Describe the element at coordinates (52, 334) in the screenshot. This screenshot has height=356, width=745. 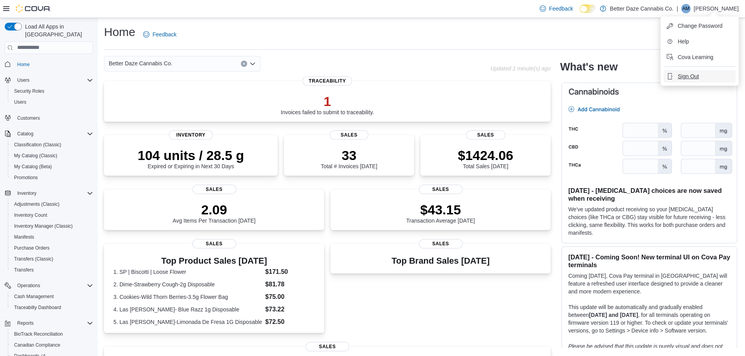
I see `button: BioTrack Reconciliation` at that location.